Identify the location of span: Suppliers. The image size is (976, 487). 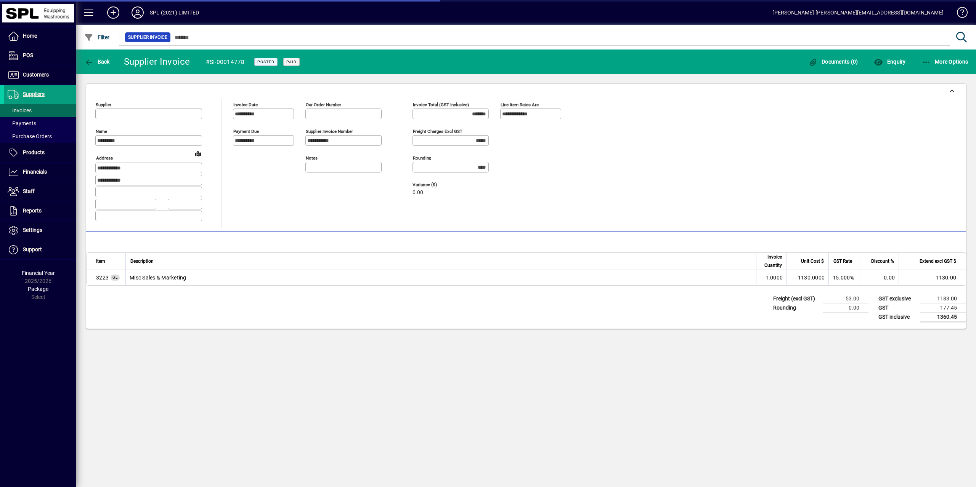
(34, 94).